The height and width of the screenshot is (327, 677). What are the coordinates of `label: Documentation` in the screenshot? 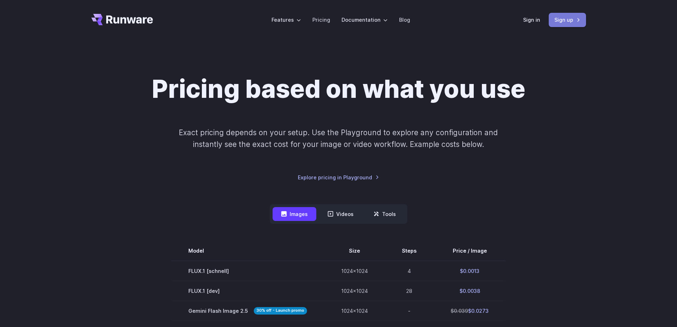 It's located at (365, 20).